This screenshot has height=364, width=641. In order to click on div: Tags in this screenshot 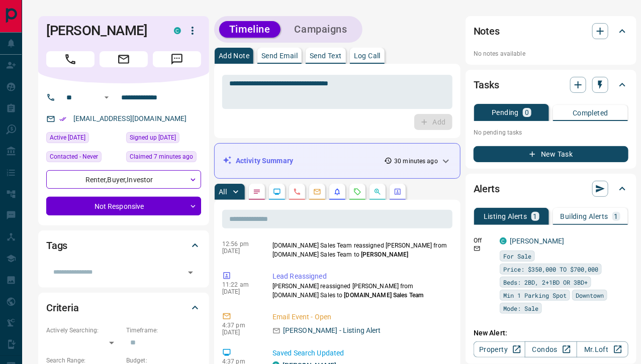, I will do `click(124, 246)`.